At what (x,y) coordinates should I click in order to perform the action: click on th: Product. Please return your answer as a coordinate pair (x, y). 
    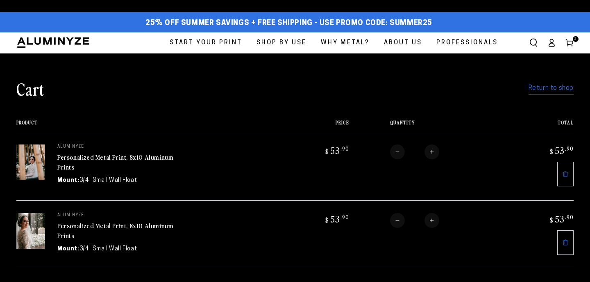
    Looking at the image, I should click on (150, 125).